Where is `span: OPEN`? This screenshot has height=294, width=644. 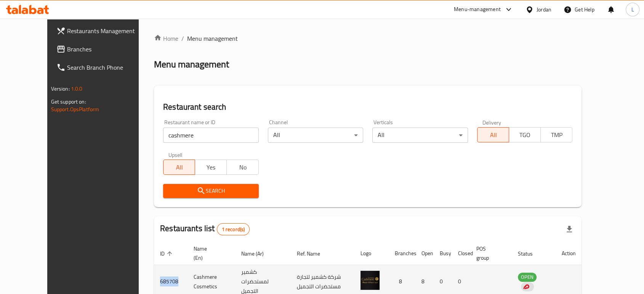 span: OPEN is located at coordinates (527, 277).